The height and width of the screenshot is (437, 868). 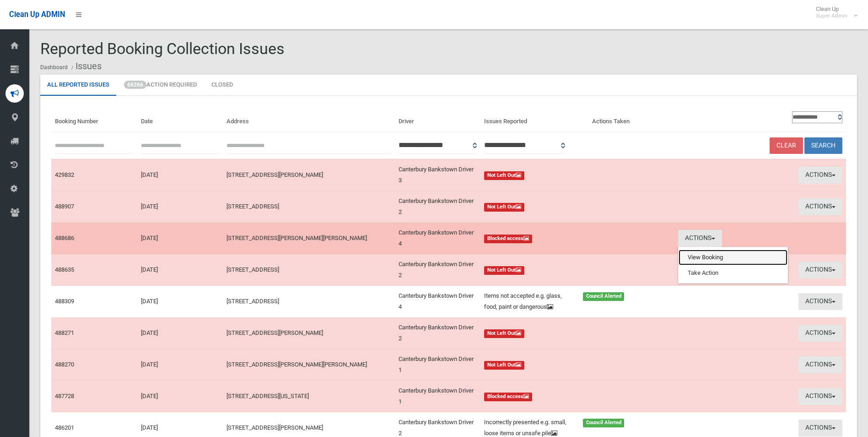 I want to click on th: Address, so click(x=308, y=119).